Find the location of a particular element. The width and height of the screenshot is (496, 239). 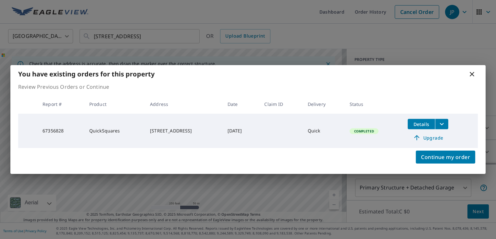

td: QuickSquares is located at coordinates (114, 131).